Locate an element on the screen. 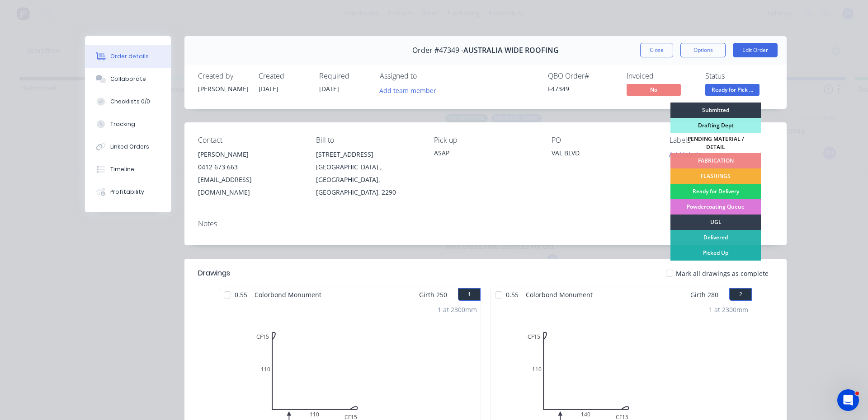 This screenshot has width=868, height=420. div: Labels is located at coordinates (721, 140).